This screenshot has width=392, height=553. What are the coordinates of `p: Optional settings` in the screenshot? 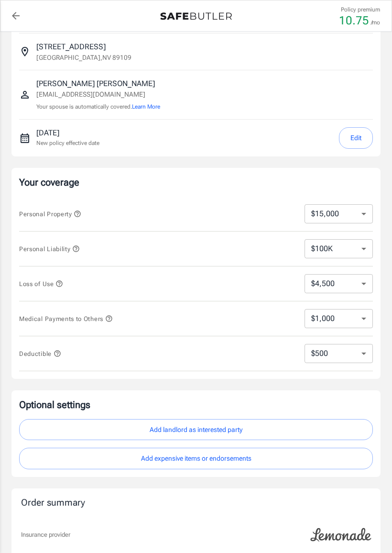 It's located at (196, 405).